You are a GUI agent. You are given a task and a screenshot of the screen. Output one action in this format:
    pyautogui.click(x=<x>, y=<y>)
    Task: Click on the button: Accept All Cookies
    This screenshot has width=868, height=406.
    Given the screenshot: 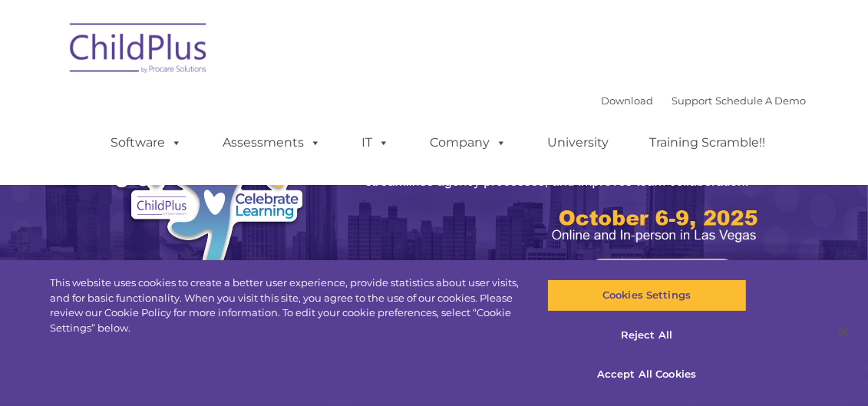 What is the action you would take?
    pyautogui.click(x=647, y=374)
    